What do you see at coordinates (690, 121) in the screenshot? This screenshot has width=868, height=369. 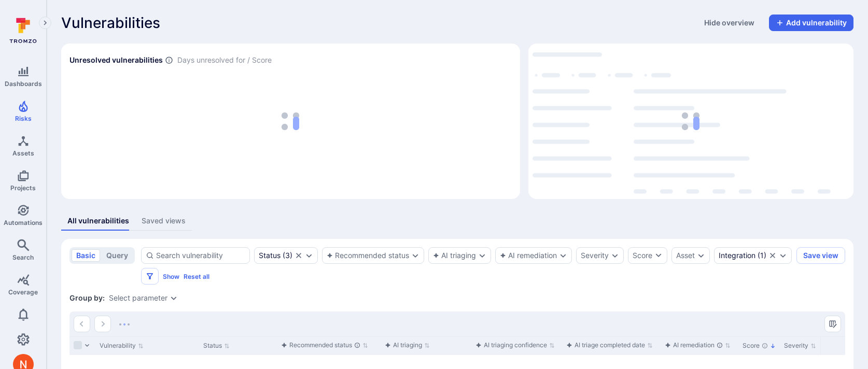 I see `div: loading spinner` at bounding box center [690, 121].